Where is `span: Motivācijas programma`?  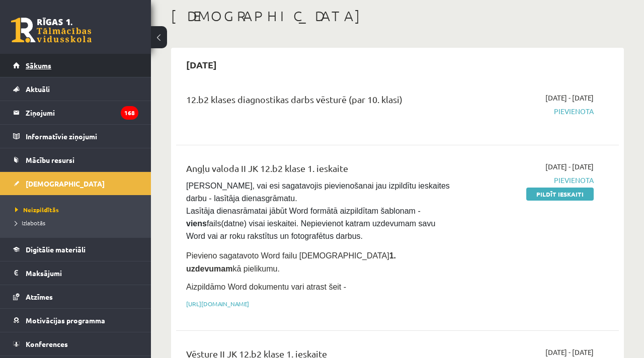 span: Motivācijas programma is located at coordinates (66, 320).